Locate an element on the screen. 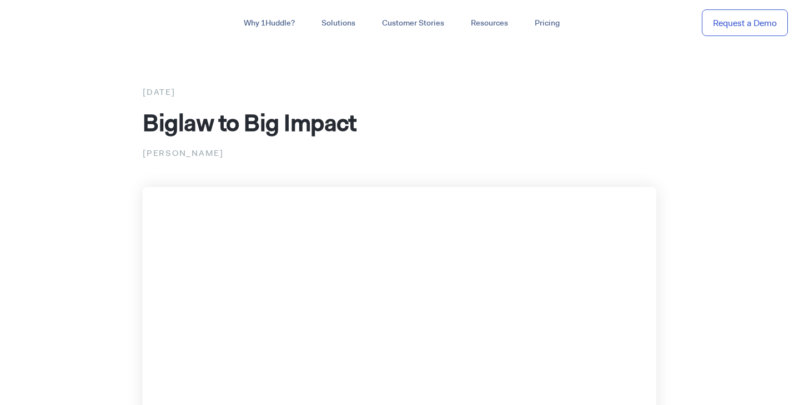  a: Request a Demo is located at coordinates (745, 23).